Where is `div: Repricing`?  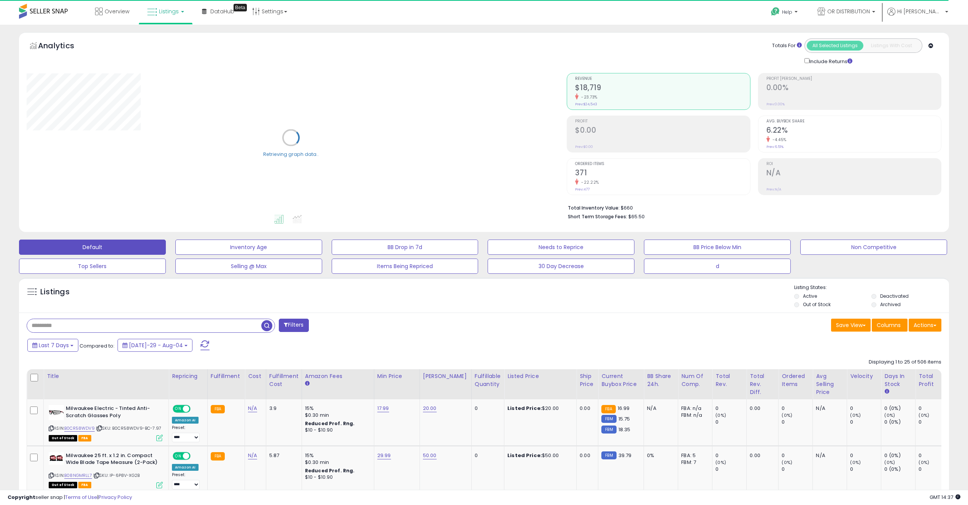
div: Repricing is located at coordinates (188, 376).